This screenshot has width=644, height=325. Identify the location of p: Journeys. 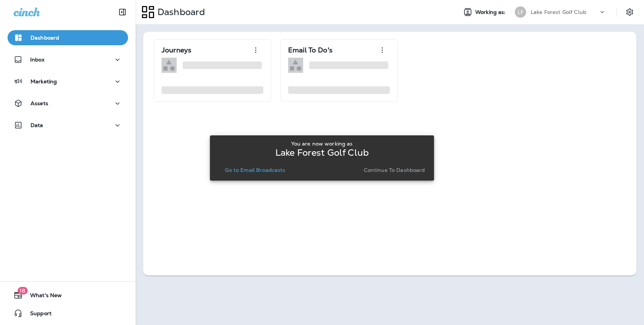
(176, 50).